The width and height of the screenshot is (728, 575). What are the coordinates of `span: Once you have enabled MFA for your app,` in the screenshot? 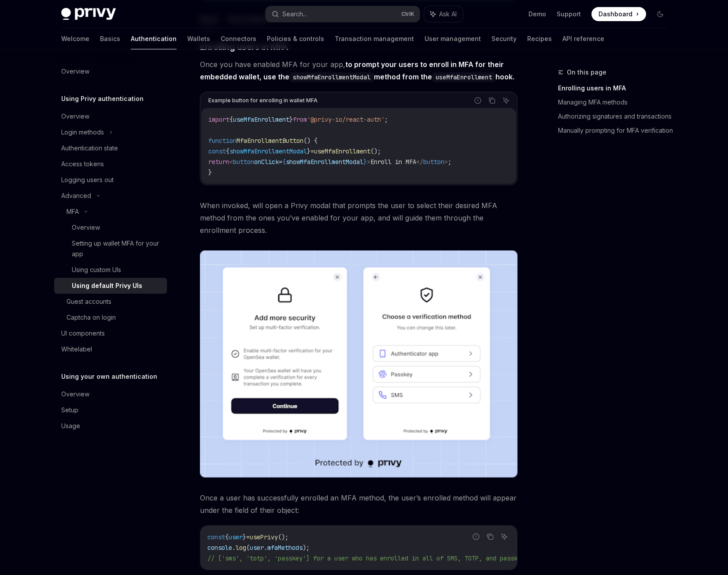 It's located at (358, 71).